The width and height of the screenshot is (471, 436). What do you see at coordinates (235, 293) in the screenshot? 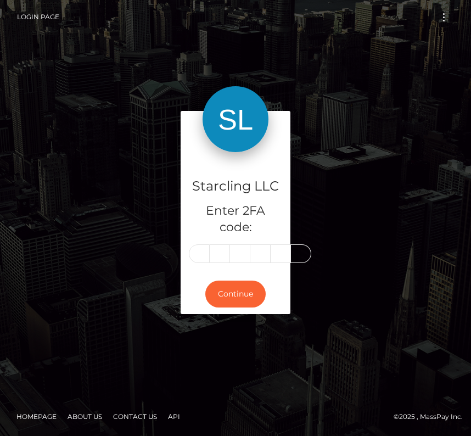
I see `button: Continue` at bounding box center [235, 293].